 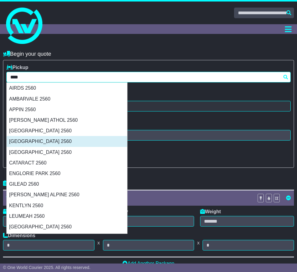 What do you see at coordinates (67, 88) in the screenshot?
I see `div: AIRDS 2560` at bounding box center [67, 88].